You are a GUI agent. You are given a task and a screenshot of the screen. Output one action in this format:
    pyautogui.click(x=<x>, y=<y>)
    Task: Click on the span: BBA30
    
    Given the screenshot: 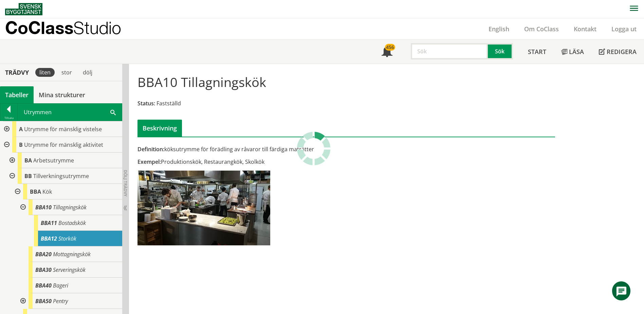 What is the action you would take?
    pyautogui.click(x=43, y=270)
    